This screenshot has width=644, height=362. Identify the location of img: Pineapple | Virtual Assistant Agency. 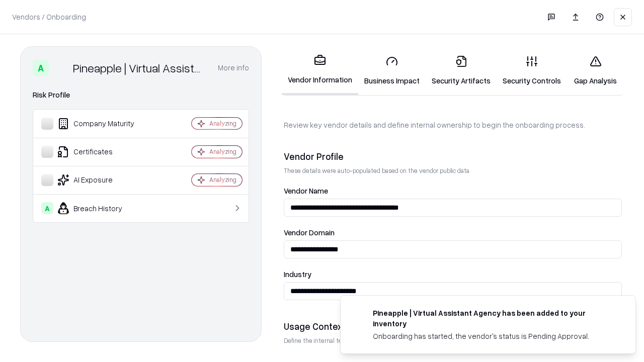
(61, 68).